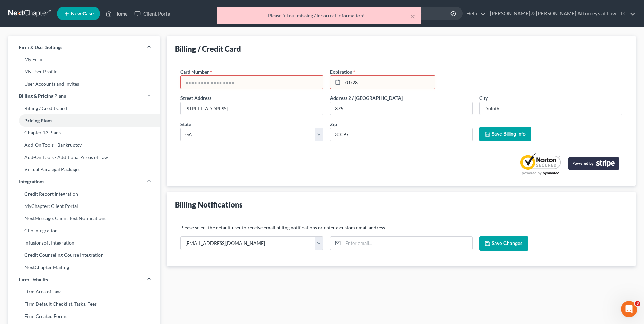 This screenshot has height=324, width=644. Describe the element at coordinates (84, 84) in the screenshot. I see `a: User Accounts and Invites` at that location.